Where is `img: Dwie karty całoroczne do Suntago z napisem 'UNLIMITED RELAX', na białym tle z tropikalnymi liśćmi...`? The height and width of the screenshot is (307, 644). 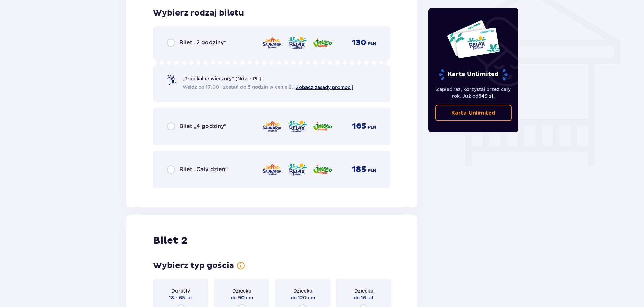 img: Dwie karty całoroczne do Suntago z napisem 'UNLIMITED RELAX', na białym tle z tropikalnymi liśćmi... is located at coordinates (473, 39).